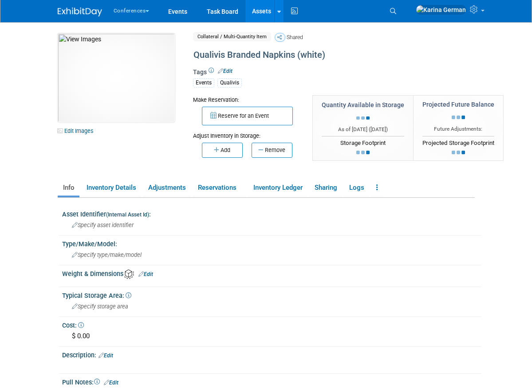  Describe the element at coordinates (271, 243) in the screenshot. I see `div: Type/Make/Model:` at that location.